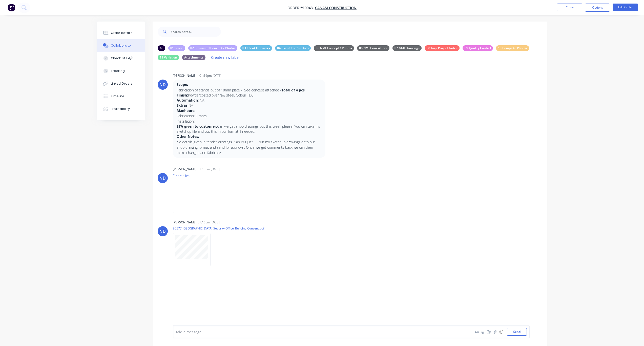 Image resolution: width=644 pixels, height=346 pixels. I want to click on strong: Manhours:, so click(186, 110).